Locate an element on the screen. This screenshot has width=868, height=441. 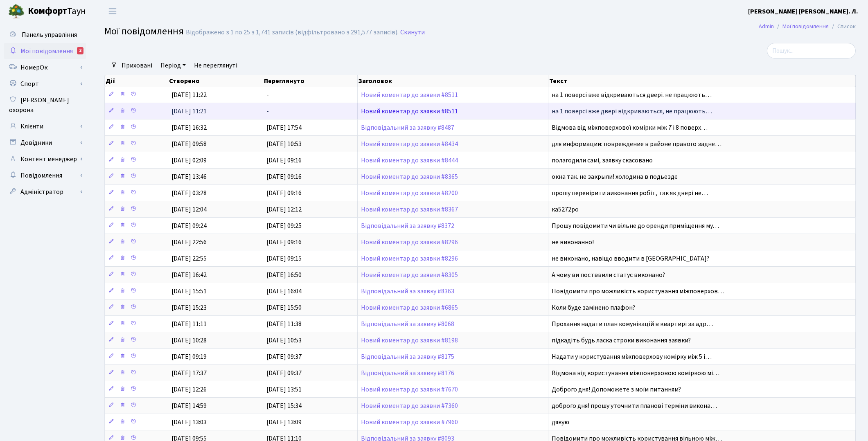
b: Комфорт is located at coordinates (48, 11).